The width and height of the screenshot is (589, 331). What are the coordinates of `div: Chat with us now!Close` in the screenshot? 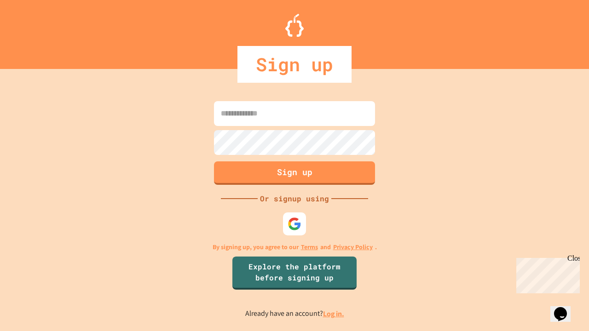 It's located at (34, 31).